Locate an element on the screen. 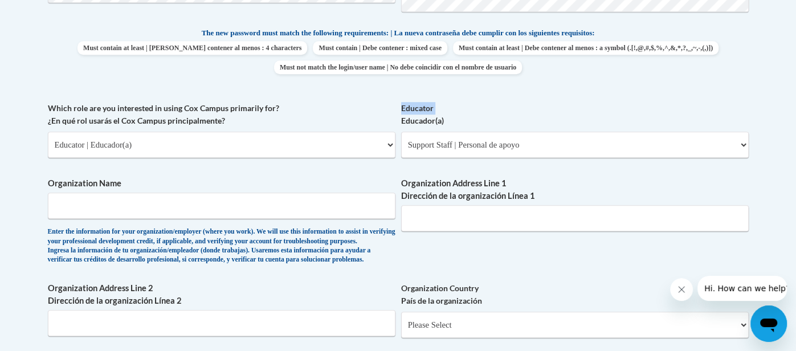 The image size is (796, 351). label: Organization Address Line 2 Dirección de la organización Línea 2 is located at coordinates (222, 295).